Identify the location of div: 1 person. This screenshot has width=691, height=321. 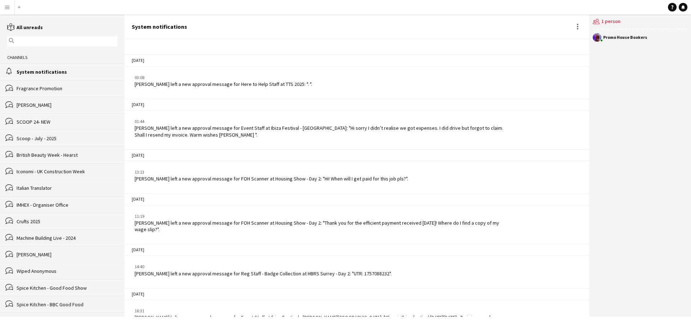
(639, 22).